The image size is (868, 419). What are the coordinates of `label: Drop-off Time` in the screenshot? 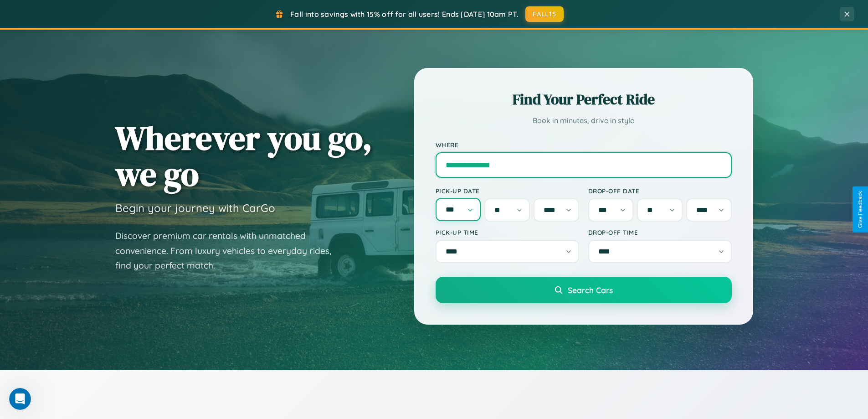 It's located at (660, 232).